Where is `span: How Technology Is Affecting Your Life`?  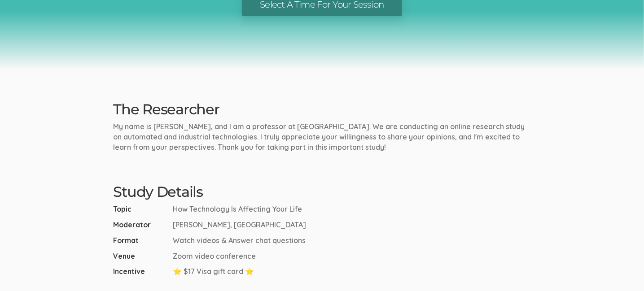 span: How Technology Is Affecting Your Life is located at coordinates (238, 209).